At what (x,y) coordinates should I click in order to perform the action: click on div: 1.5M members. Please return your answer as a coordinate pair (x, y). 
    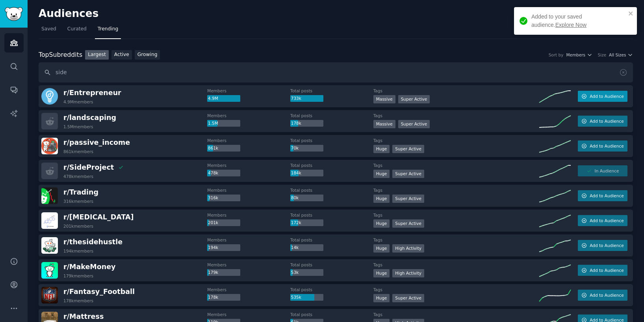
    Looking at the image, I should click on (79, 127).